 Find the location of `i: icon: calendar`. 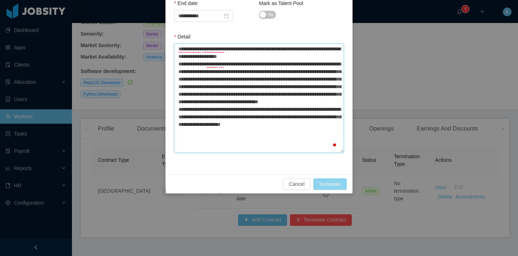

i: icon: calendar is located at coordinates (226, 16).